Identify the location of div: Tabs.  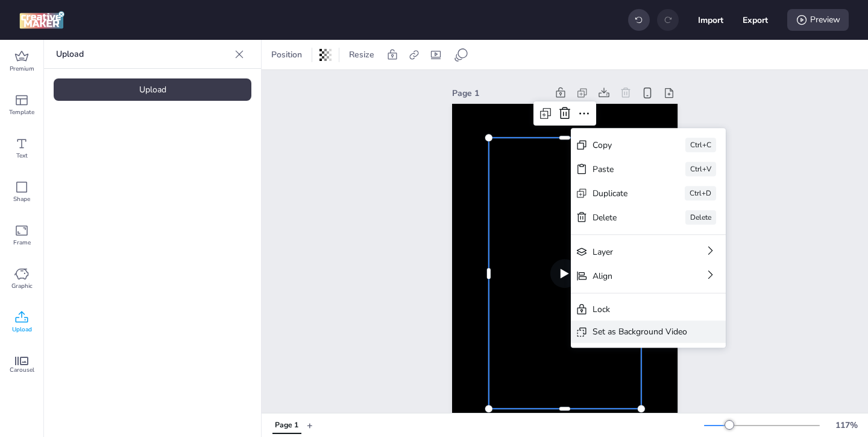
(286, 425).